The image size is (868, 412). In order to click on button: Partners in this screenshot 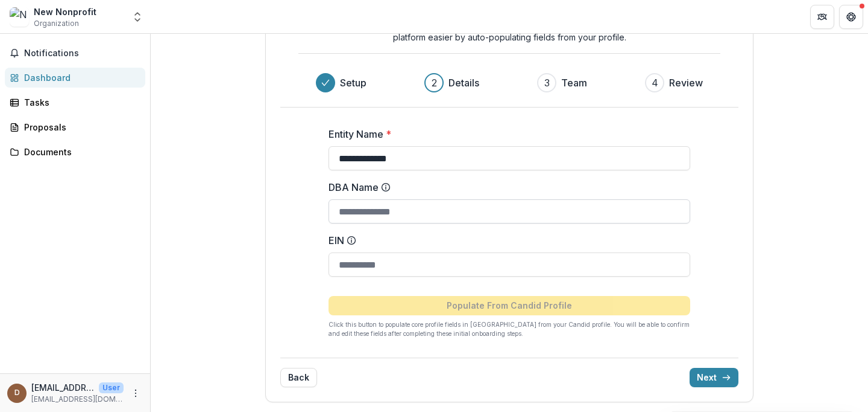, I will do `click(822, 16)`.